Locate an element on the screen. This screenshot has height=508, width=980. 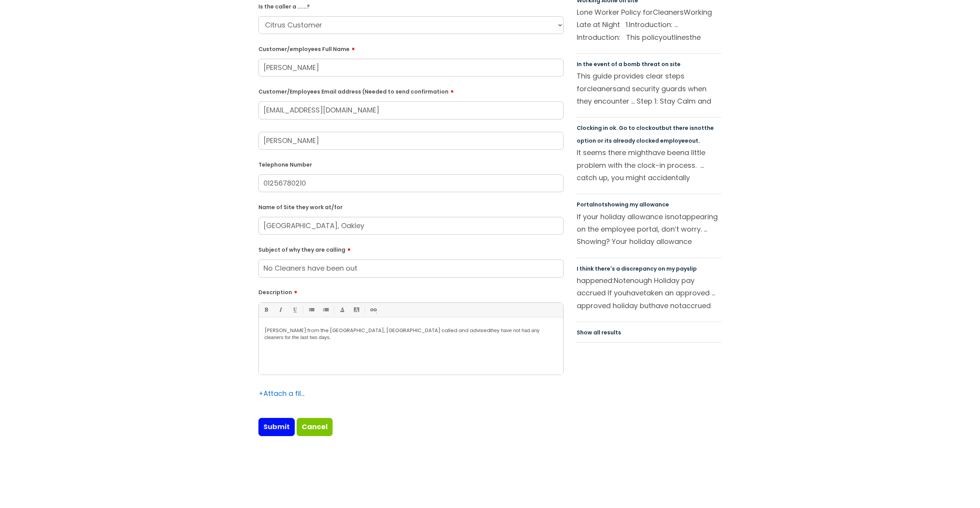
input: Email is located at coordinates (411, 110).